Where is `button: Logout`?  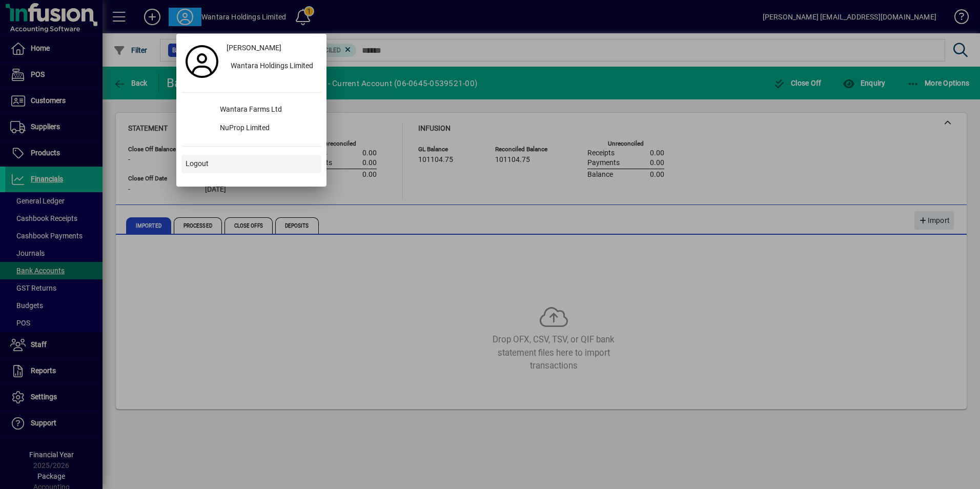 button: Logout is located at coordinates (251, 164).